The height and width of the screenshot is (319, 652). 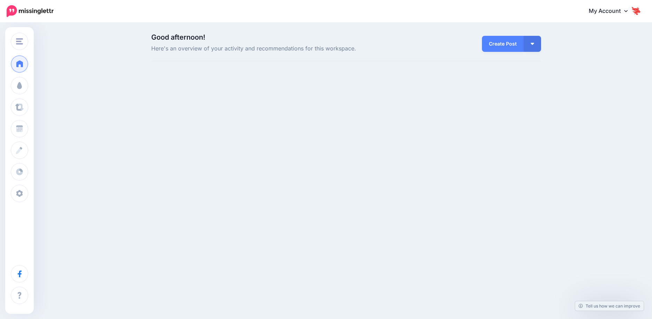 What do you see at coordinates (503, 44) in the screenshot?
I see `a: Create Post` at bounding box center [503, 44].